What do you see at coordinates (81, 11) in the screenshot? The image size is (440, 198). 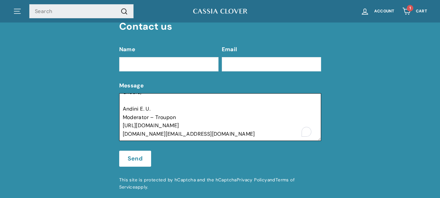 I see `input: Search` at bounding box center [81, 11].